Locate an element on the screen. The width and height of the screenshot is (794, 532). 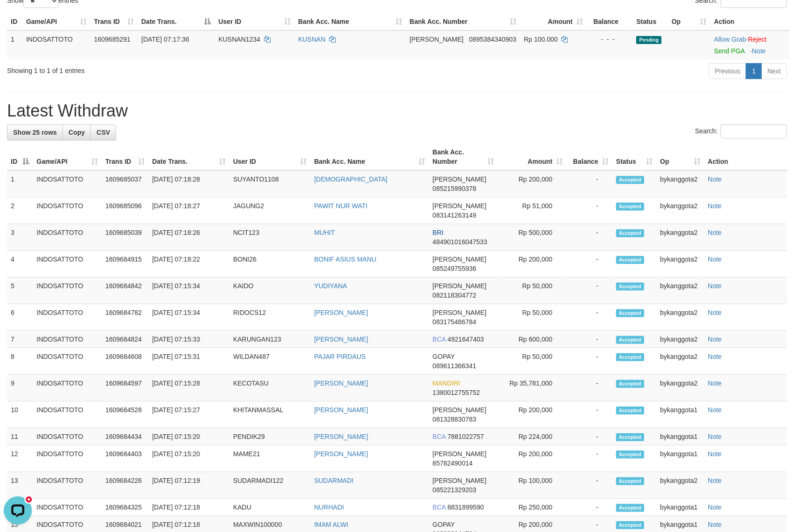
td: 1609684915 is located at coordinates (125, 264).